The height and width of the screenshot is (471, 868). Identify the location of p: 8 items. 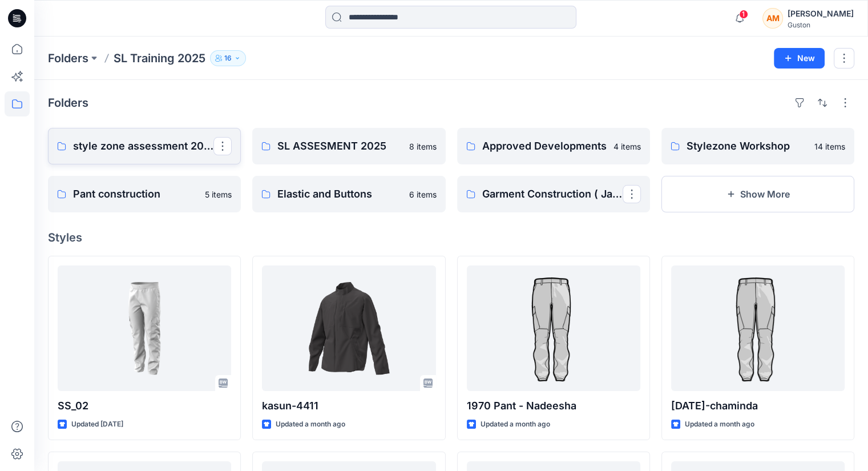
(423, 146).